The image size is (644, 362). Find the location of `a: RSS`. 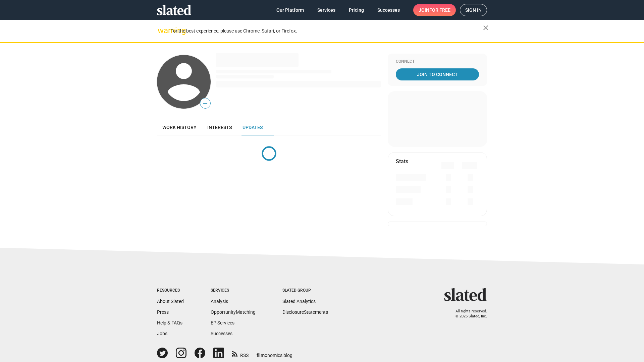

a: RSS is located at coordinates (240, 353).